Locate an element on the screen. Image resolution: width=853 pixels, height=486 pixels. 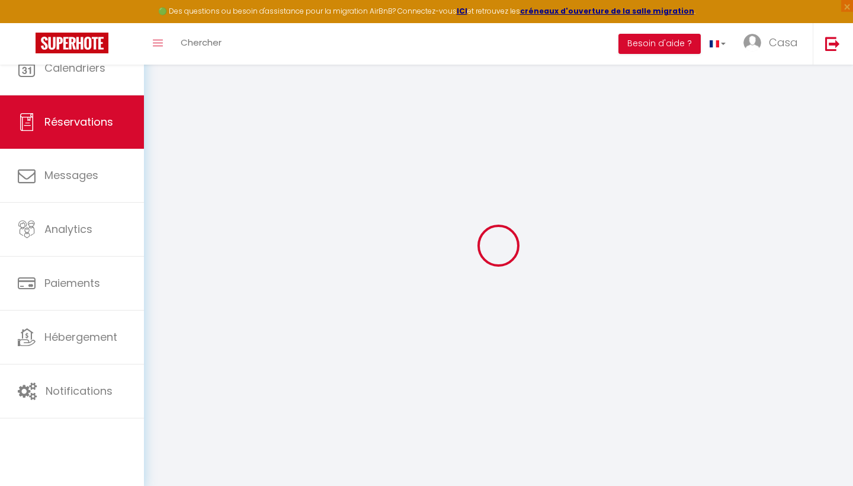
span: Notifications is located at coordinates (79, 390).